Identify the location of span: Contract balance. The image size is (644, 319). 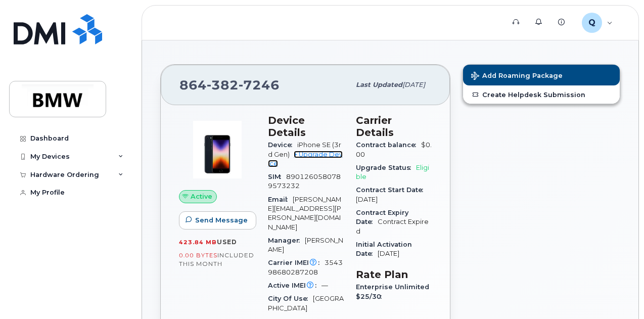
(388, 145).